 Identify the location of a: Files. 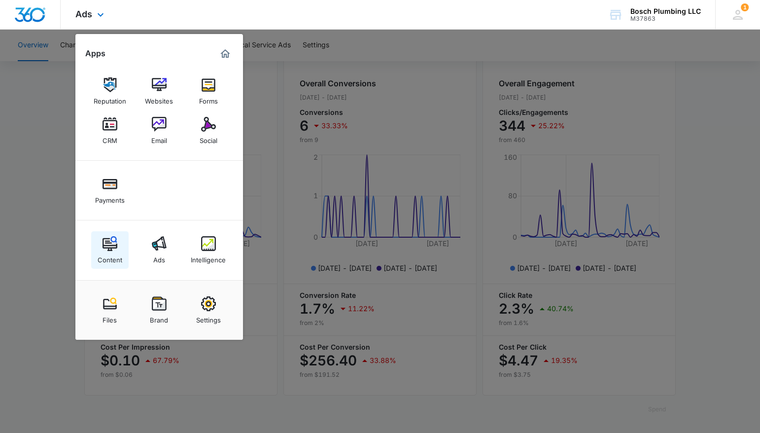
(110, 310).